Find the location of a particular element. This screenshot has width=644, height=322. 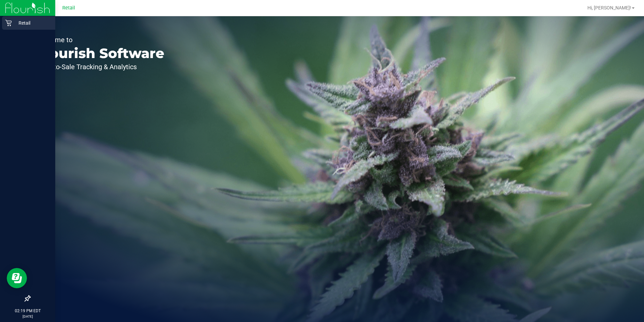

inline-svg: Retail is located at coordinates (9, 23).